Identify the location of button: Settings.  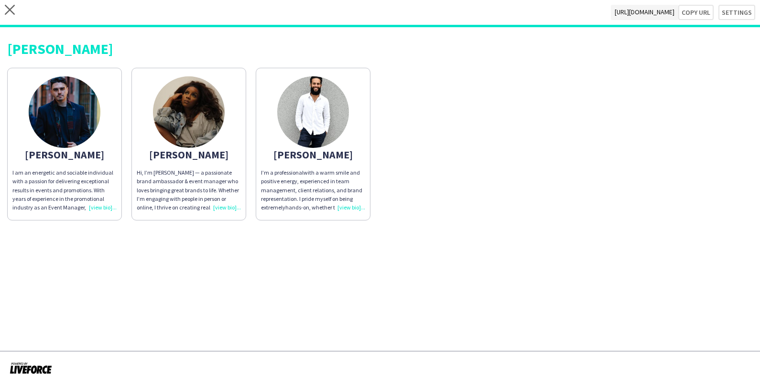
(736, 12).